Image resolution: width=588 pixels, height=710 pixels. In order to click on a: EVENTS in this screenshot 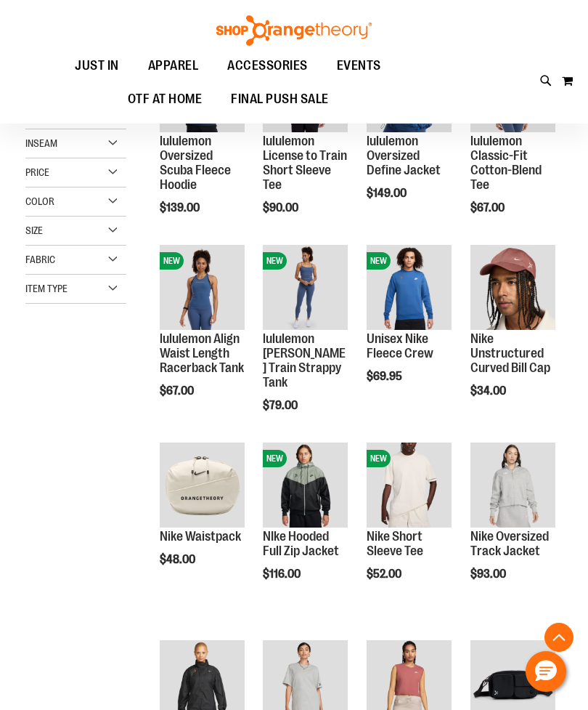, I will do `click(359, 66)`.